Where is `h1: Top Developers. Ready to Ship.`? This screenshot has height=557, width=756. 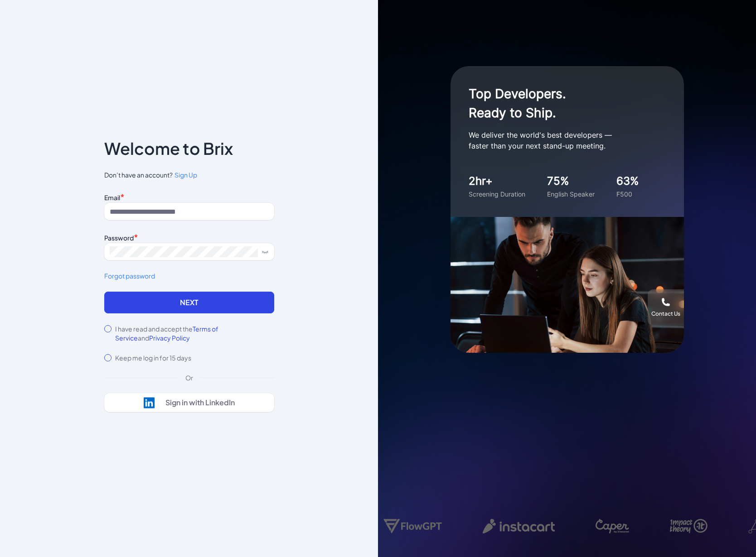
h1: Top Developers. Ready to Ship. is located at coordinates (559, 103).